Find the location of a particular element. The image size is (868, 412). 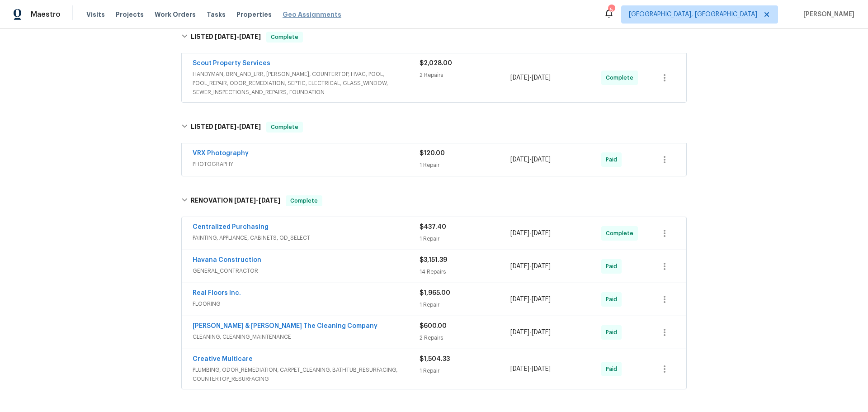

a: Creative Multicare is located at coordinates (223, 359).